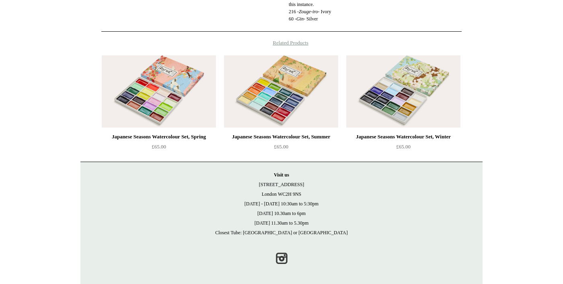  I want to click on a: Instagram, so click(281, 259).